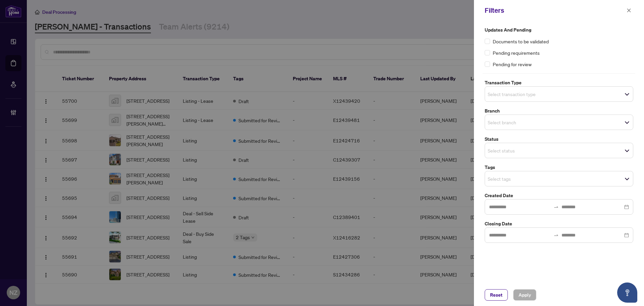 This screenshot has height=306, width=644. Describe the element at coordinates (496, 295) in the screenshot. I see `button: Reset` at that location.